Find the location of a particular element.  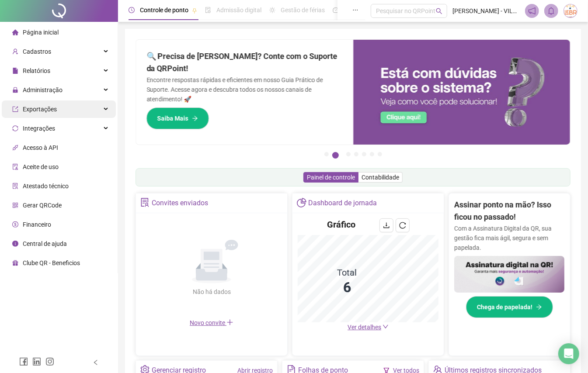

span: Novo convite is located at coordinates (212, 323).